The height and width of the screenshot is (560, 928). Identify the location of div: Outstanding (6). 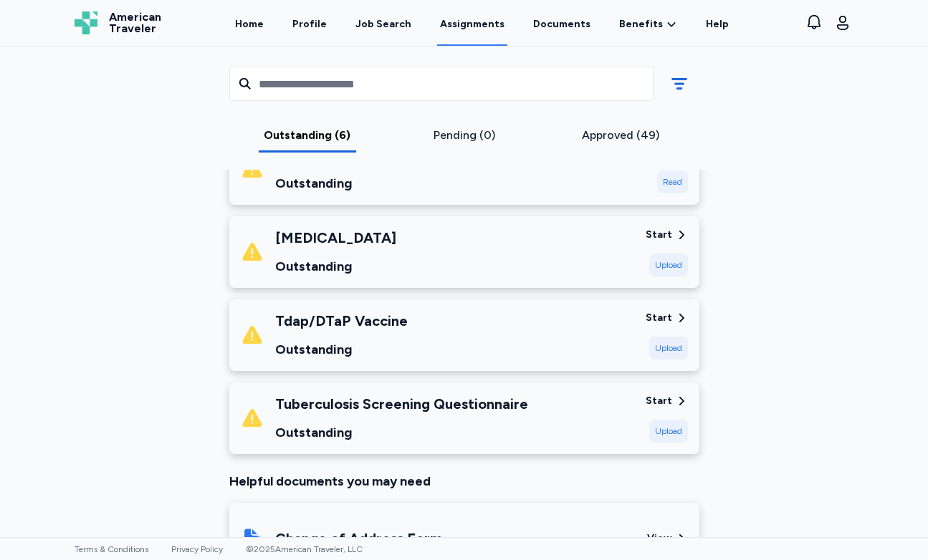
(307, 135).